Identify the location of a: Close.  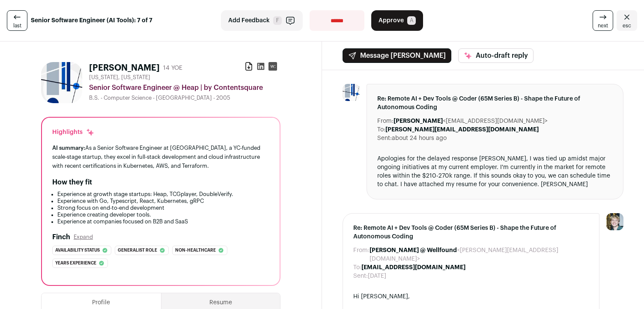
(627, 21).